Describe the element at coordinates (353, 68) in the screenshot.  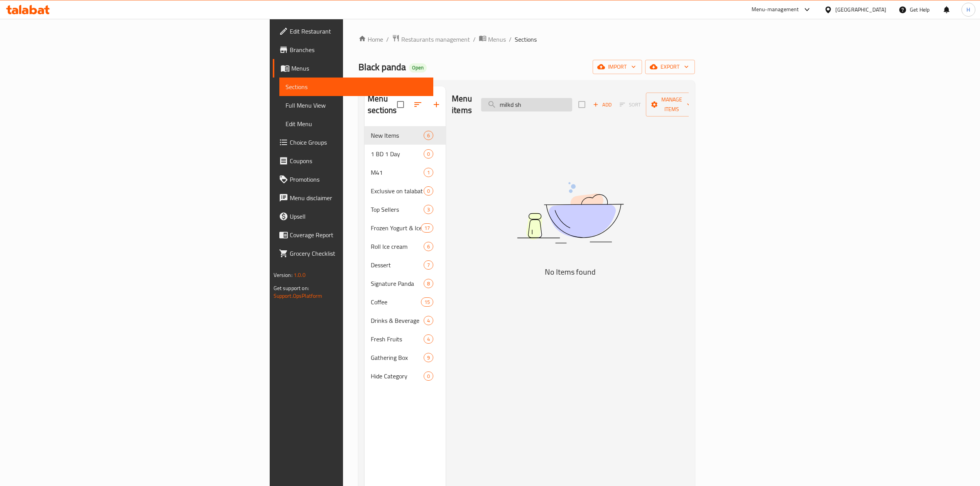
I see `a: Menus` at that location.